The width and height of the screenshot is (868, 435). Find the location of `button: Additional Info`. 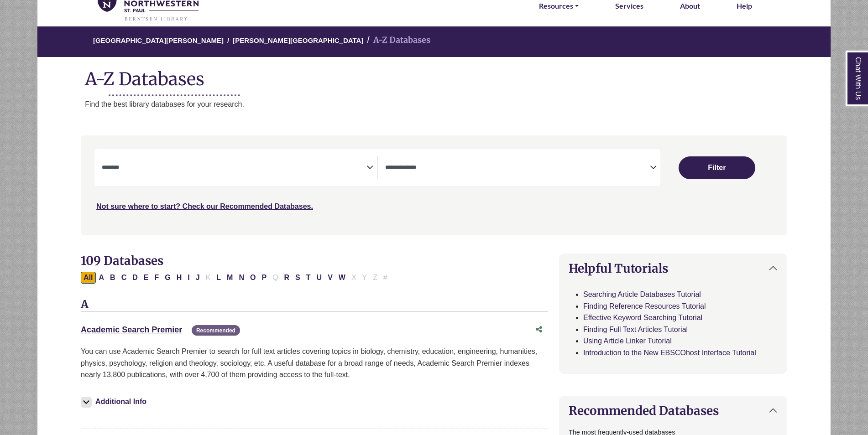

button: Additional Info is located at coordinates (115, 402).